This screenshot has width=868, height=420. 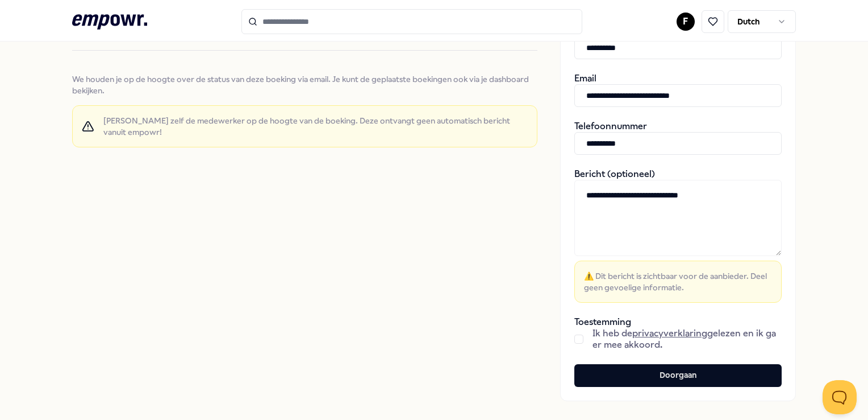 I want to click on div: Toestemming, so click(x=678, y=333).